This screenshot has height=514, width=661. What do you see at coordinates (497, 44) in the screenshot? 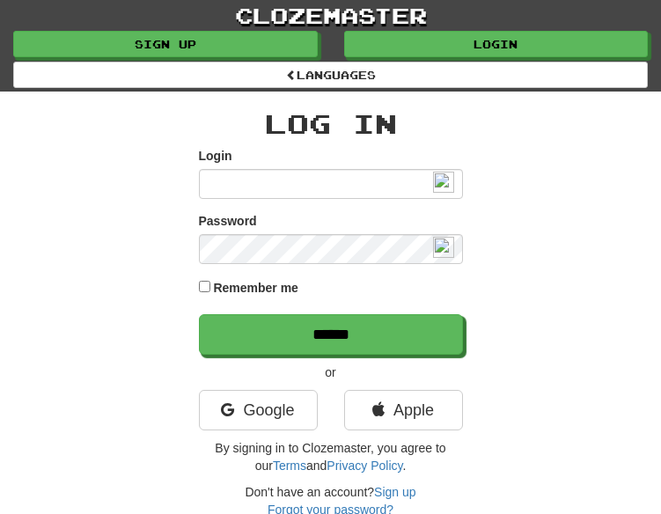
I see `a: Login` at bounding box center [497, 44].